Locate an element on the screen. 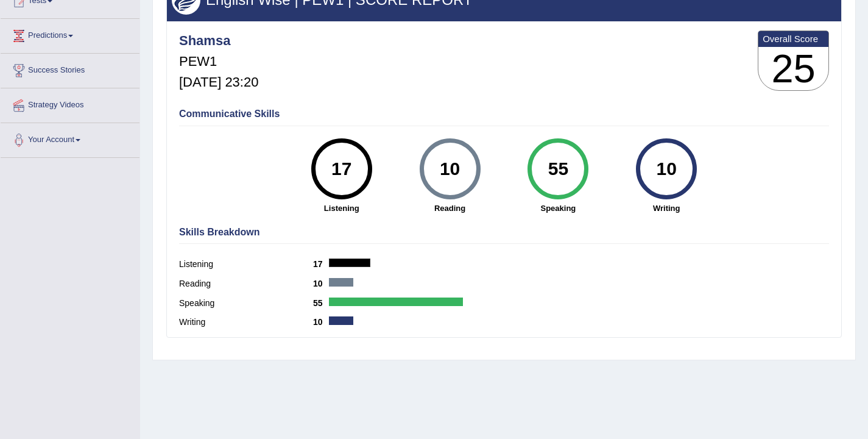 The image size is (868, 439). h3: 25 is located at coordinates (793, 69).